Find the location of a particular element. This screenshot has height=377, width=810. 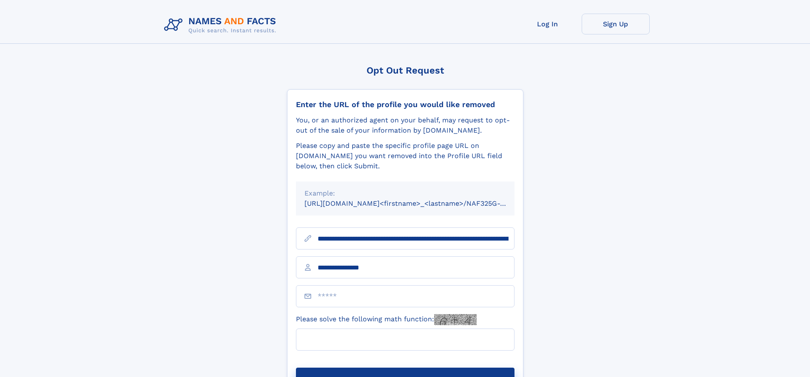

div: Opt Out Request is located at coordinates (405, 70).